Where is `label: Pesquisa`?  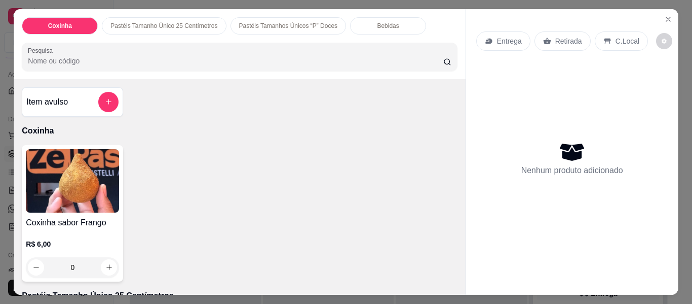 label: Pesquisa is located at coordinates (42, 50).